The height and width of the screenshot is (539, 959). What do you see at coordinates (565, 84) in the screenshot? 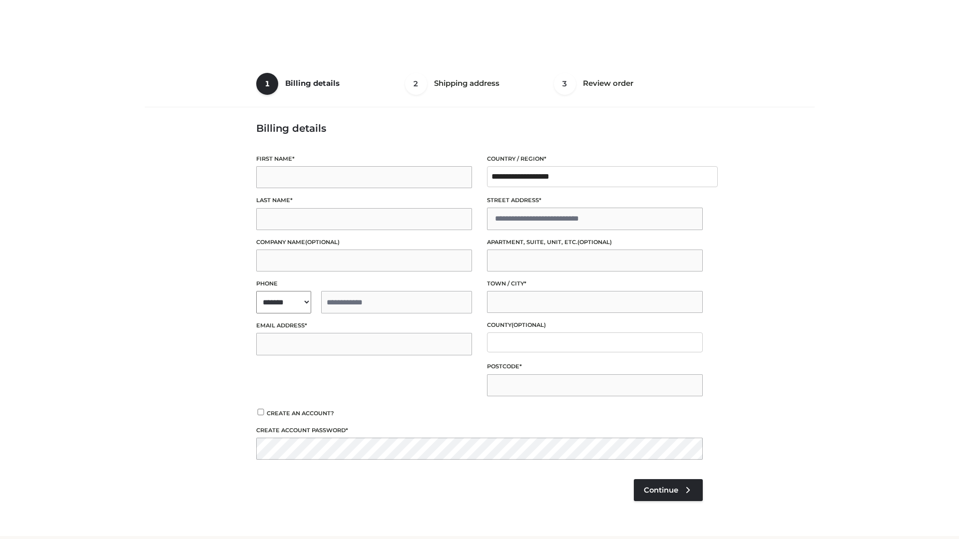
I see `span: 3` at bounding box center [565, 84].